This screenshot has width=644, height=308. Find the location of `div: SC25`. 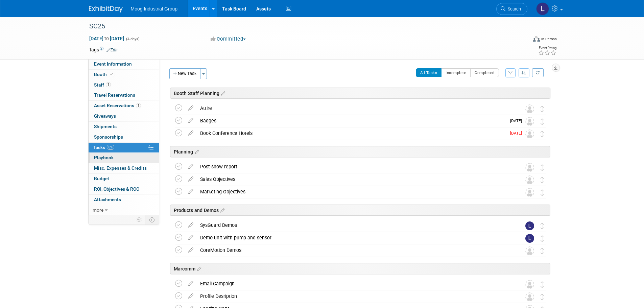

div: SC25 is located at coordinates (302, 26).